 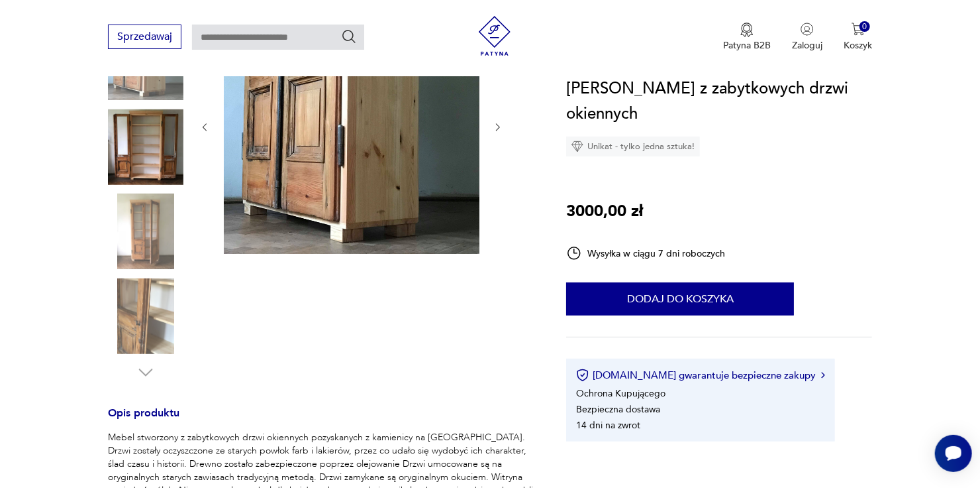 What do you see at coordinates (495, 36) in the screenshot?
I see `img: Patyna - sklep z meblami i dekoracjami vintage` at bounding box center [495, 36].